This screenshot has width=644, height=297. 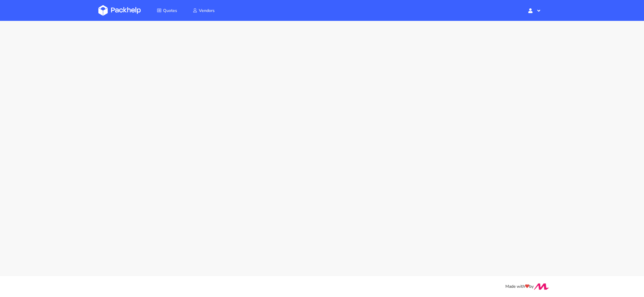 I want to click on div: Made with by, so click(x=322, y=287).